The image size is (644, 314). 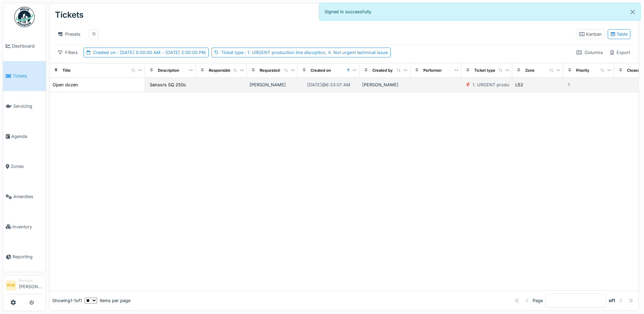 What do you see at coordinates (632, 12) in the screenshot?
I see `button: Close` at bounding box center [632, 12].